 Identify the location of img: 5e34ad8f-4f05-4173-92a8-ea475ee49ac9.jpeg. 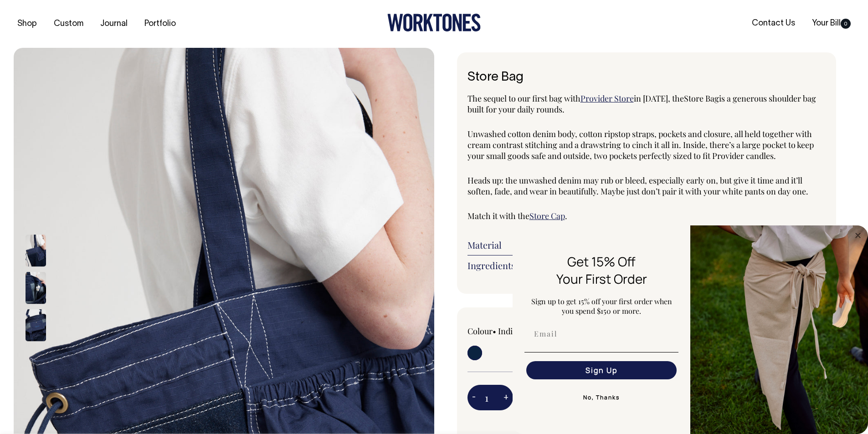
(780, 330).